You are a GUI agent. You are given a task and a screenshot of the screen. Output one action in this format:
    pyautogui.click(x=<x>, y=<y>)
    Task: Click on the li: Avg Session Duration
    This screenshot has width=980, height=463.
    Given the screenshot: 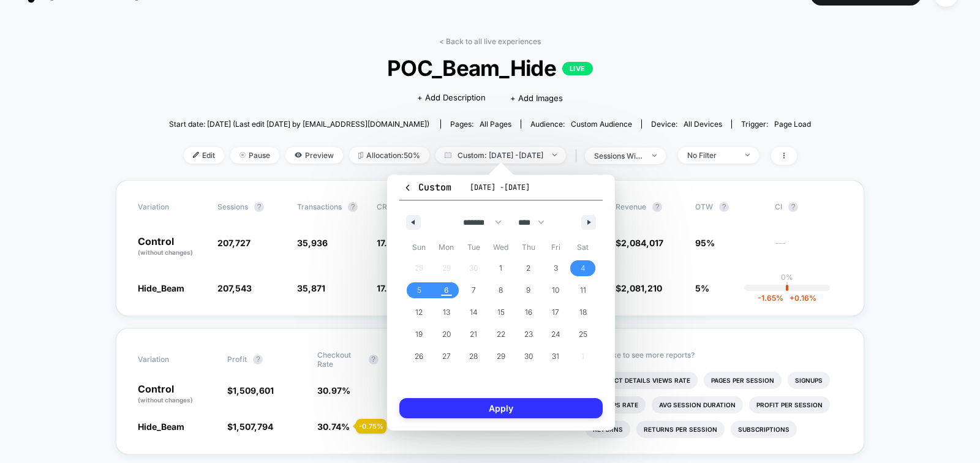 What is the action you would take?
    pyautogui.click(x=697, y=405)
    